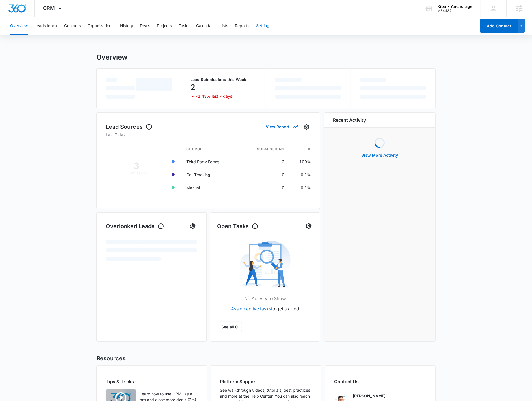 Image resolution: width=532 pixels, height=401 pixels. What do you see at coordinates (129, 127) in the screenshot?
I see `h1: Lead Sources` at bounding box center [129, 127].